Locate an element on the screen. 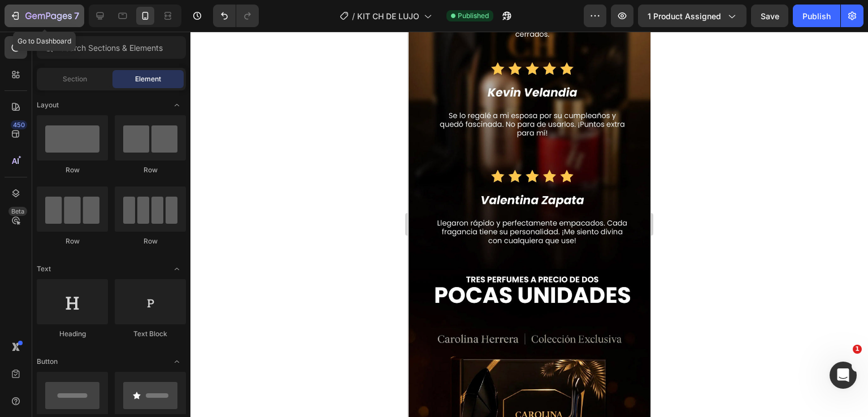 The image size is (868, 417). button: 7 is located at coordinates (44, 16).